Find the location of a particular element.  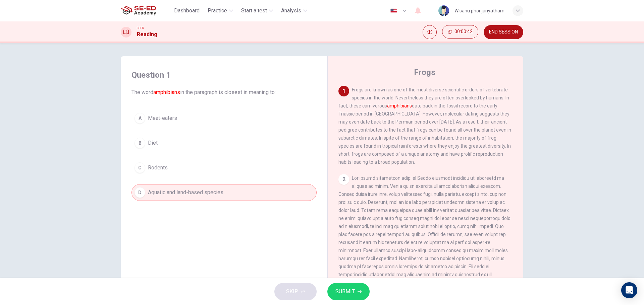

div: D is located at coordinates (140, 192).